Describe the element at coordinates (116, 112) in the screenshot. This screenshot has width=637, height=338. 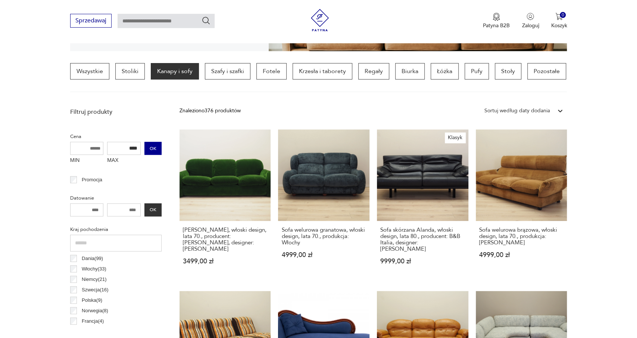
I see `p: Filtruj produkty` at that location.